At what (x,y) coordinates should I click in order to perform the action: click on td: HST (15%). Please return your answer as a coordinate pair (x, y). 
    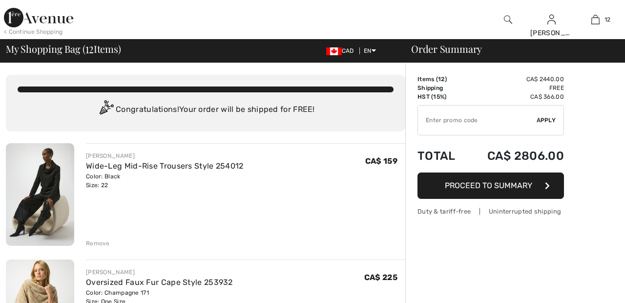
    Looking at the image, I should click on (442, 97).